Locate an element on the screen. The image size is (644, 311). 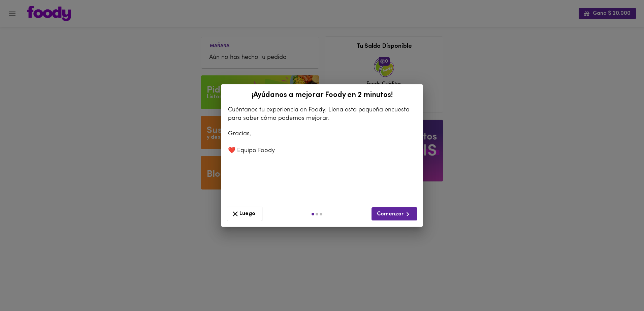
span: Comenzar is located at coordinates (395, 214).